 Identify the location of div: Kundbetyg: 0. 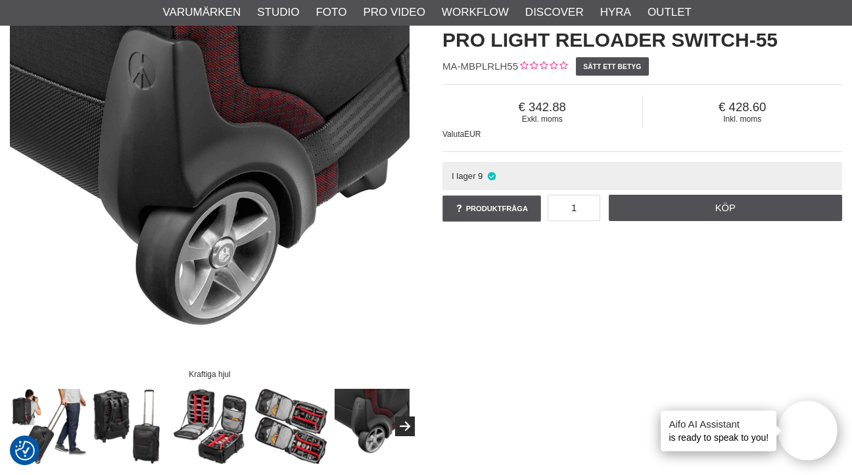
(543, 66).